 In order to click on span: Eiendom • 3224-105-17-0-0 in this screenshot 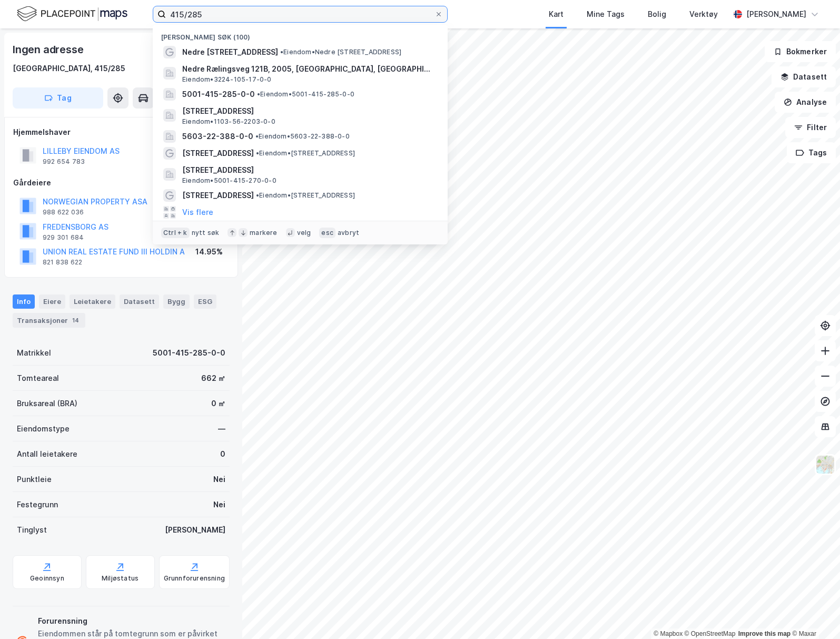, I will do `click(227, 80)`.